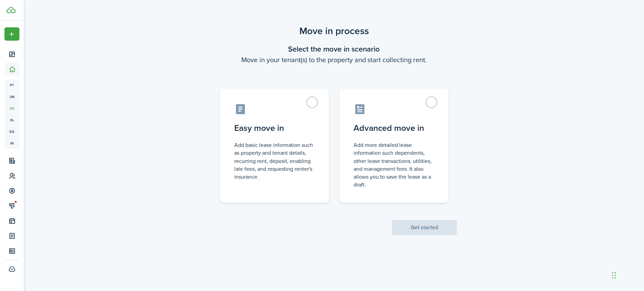 This screenshot has height=291, width=644. I want to click on span: in, so click(12, 143).